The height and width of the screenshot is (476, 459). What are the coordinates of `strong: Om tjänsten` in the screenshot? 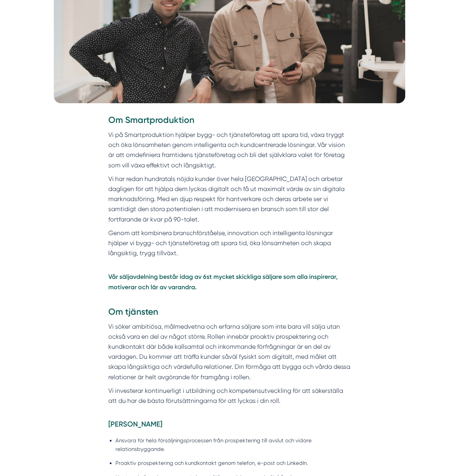 It's located at (133, 312).